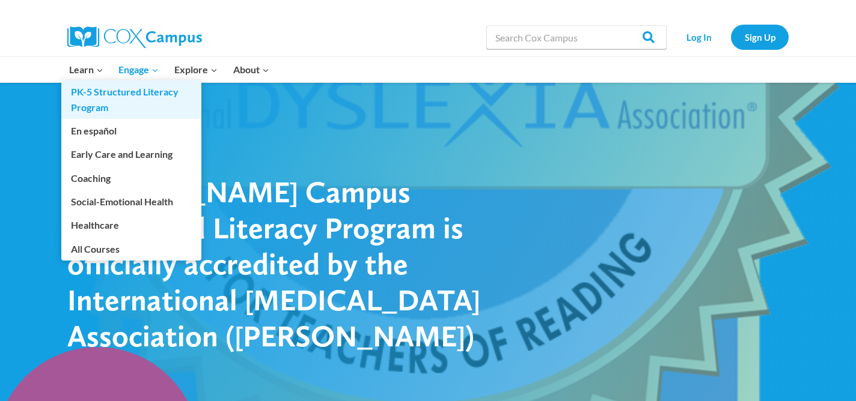  I want to click on button: Child menu of About, so click(251, 70).